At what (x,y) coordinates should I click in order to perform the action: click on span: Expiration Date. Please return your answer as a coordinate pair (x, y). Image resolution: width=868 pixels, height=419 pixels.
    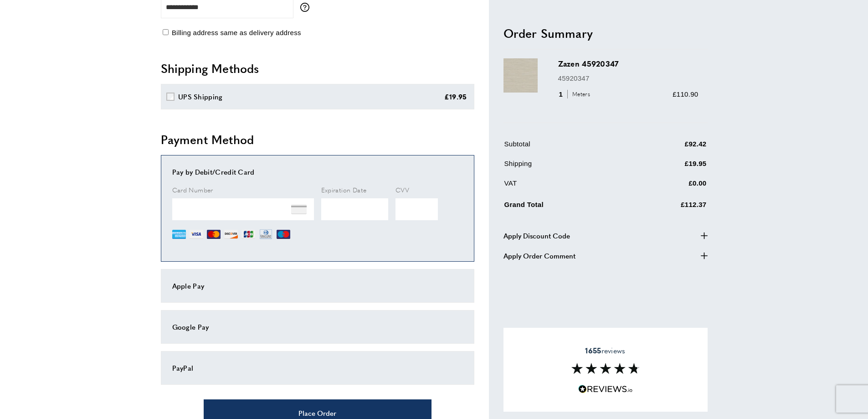
    Looking at the image, I should click on (344, 190).